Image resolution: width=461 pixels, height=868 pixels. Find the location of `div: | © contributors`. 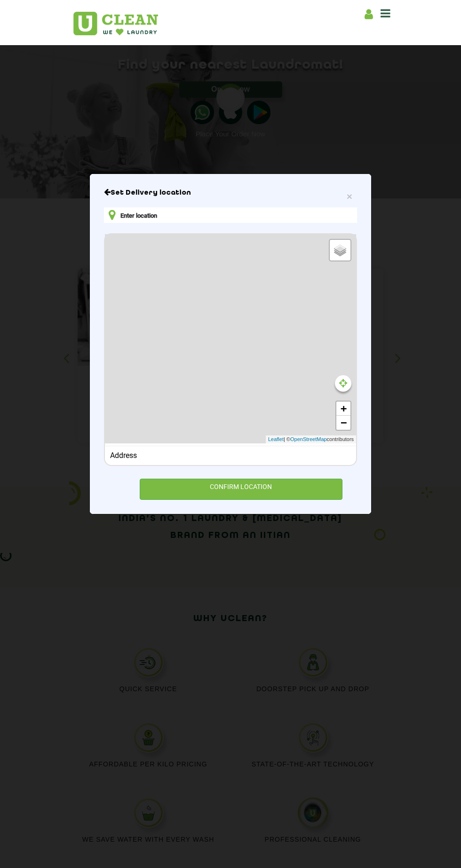

div: | © contributors is located at coordinates (311, 439).